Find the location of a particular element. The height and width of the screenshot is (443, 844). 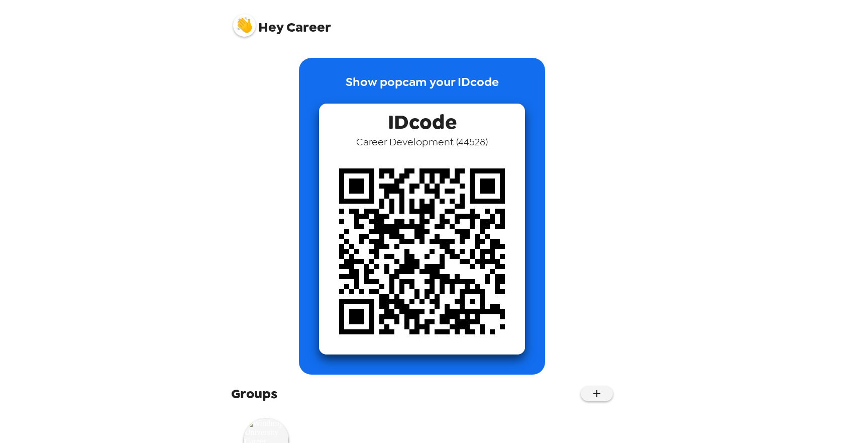

span: Groups is located at coordinates (254, 394).